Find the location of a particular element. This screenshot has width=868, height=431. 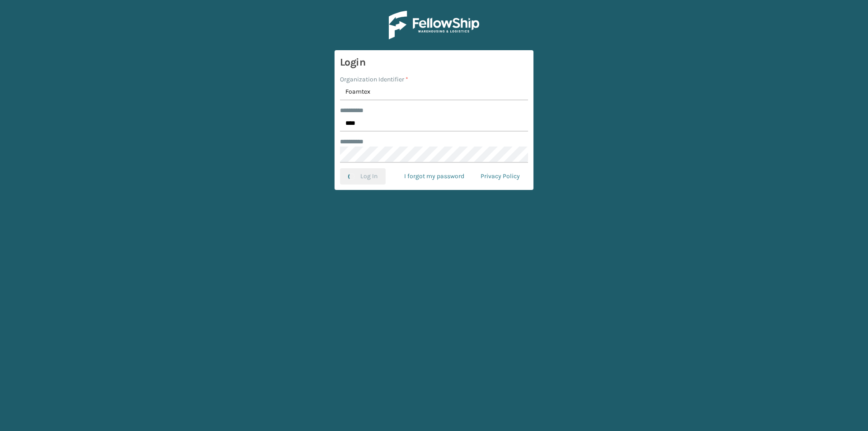

h3: Login is located at coordinates (434, 63).